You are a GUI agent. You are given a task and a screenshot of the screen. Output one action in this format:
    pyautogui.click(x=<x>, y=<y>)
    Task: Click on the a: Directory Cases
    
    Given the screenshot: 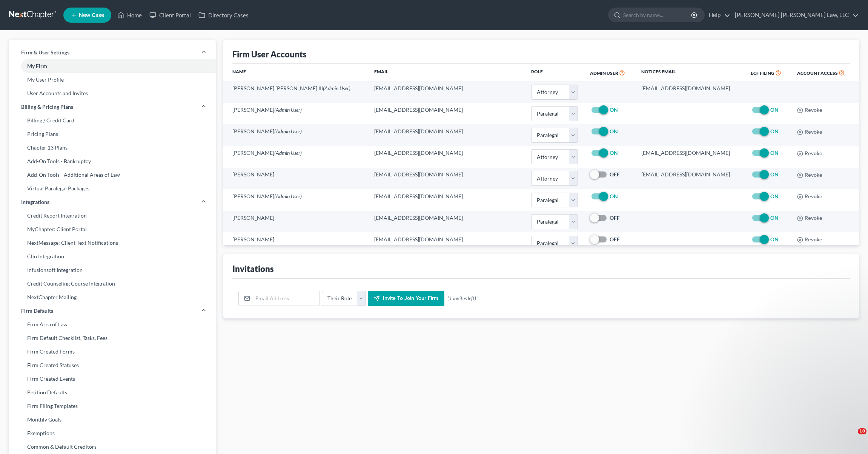 What is the action you would take?
    pyautogui.click(x=223, y=15)
    